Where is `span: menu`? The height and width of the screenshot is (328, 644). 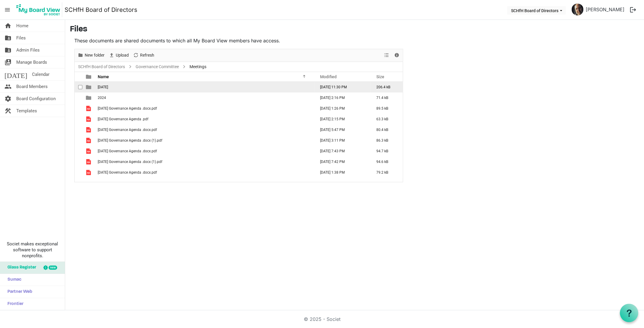 span: menu is located at coordinates (8, 10).